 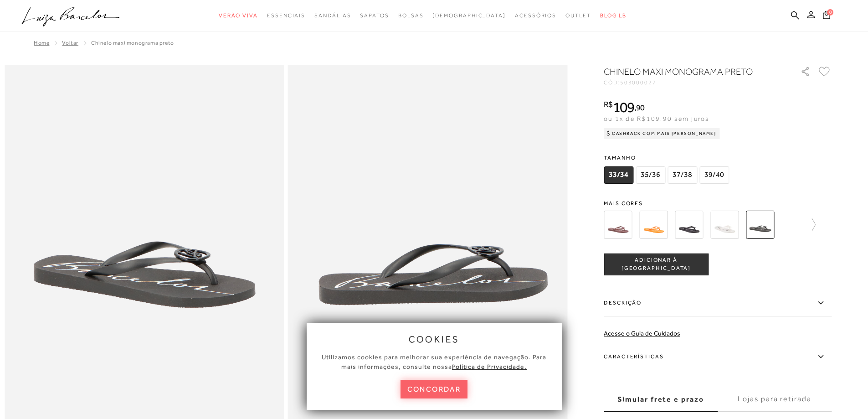 I want to click on span: BLOG LB, so click(x=613, y=16).